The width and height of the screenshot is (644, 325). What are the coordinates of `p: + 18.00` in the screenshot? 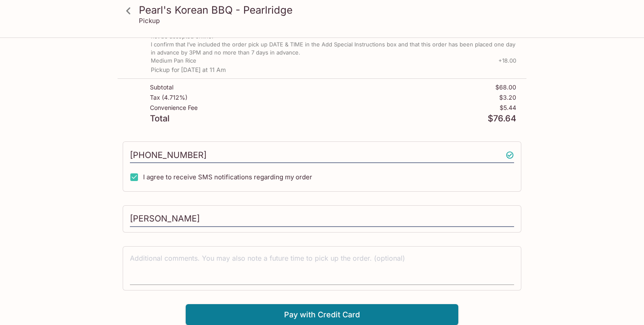 It's located at (507, 60).